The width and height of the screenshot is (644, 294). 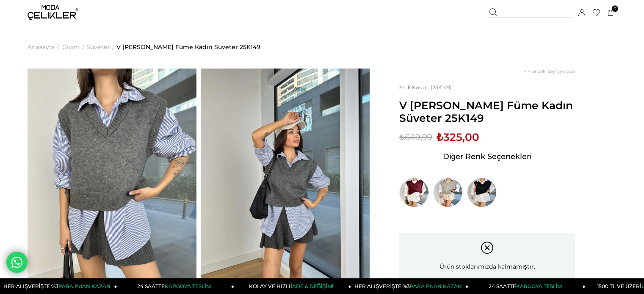 I want to click on a: 0, so click(x=610, y=13).